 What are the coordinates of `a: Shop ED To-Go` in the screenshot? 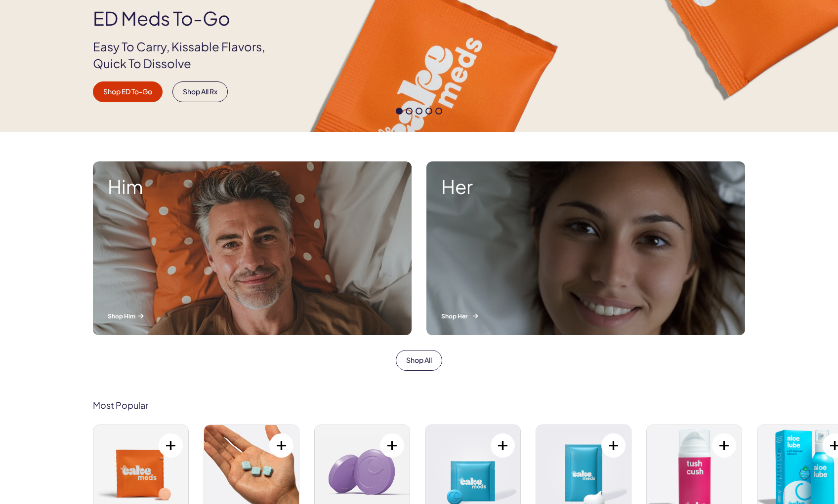 It's located at (127, 92).